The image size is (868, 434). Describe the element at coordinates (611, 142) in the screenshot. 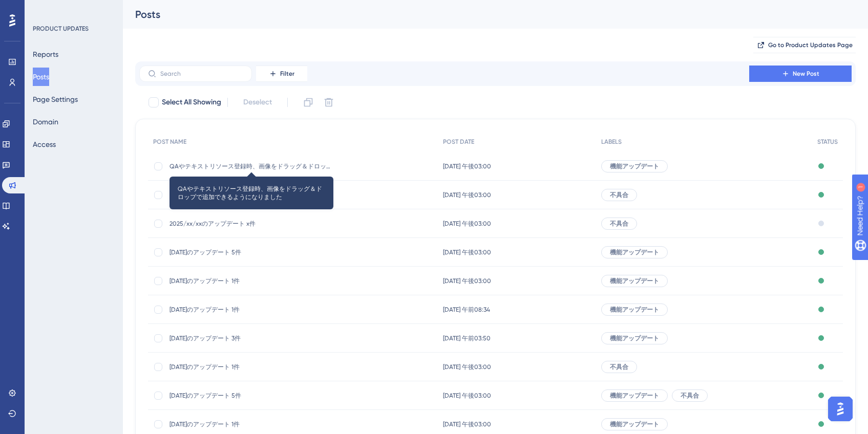

I see `span: LABELS` at that location.